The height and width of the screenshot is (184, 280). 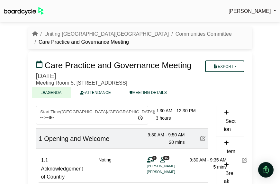 I want to click on span: 1, so click(x=41, y=139).